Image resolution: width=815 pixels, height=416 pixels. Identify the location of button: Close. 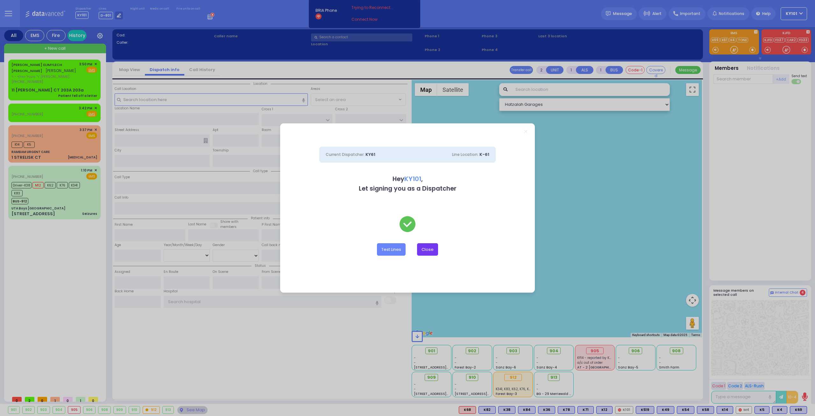
(428, 249).